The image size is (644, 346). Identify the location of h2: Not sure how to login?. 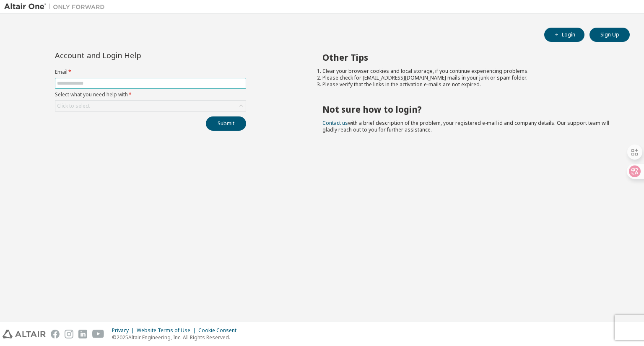
(469, 109).